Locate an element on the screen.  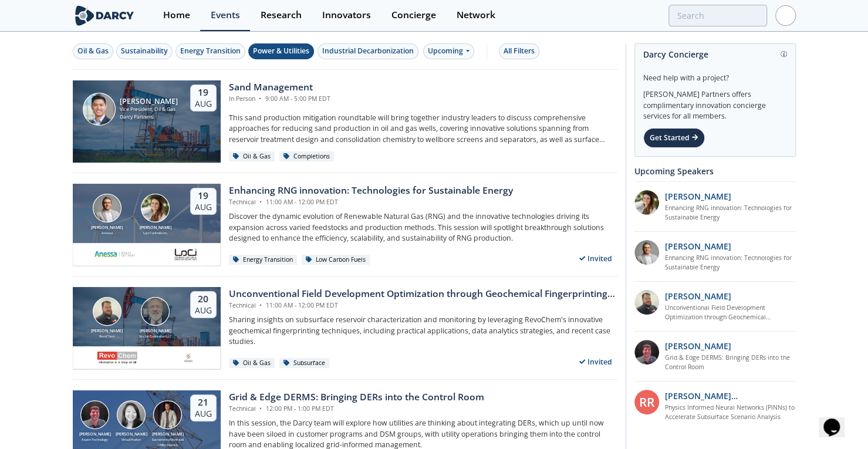
div: Home is located at coordinates (177, 16).